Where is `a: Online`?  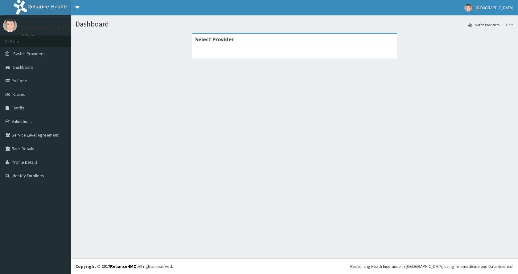
a: Online is located at coordinates (29, 36).